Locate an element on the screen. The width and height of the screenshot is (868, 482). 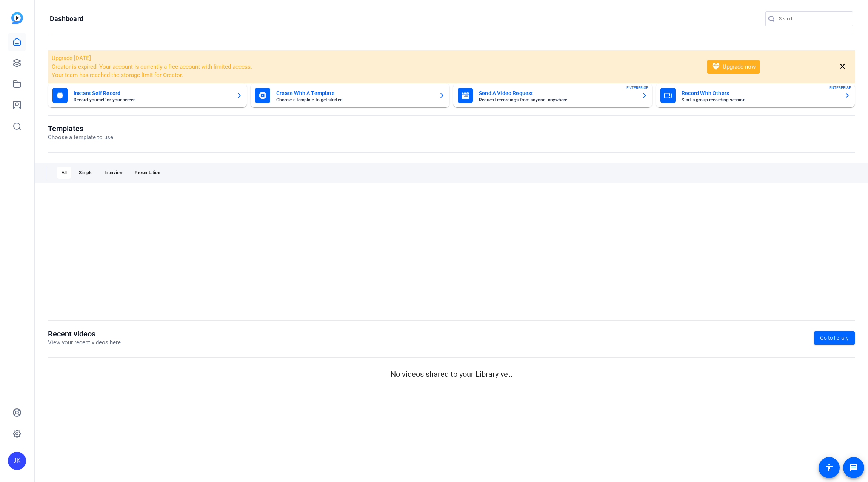
div: Presentation is located at coordinates (147, 173).